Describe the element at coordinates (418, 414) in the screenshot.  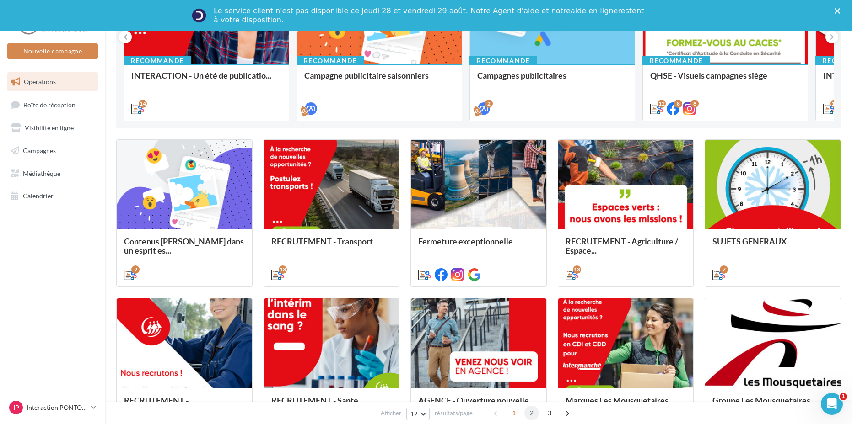
I see `button: 12` at that location.